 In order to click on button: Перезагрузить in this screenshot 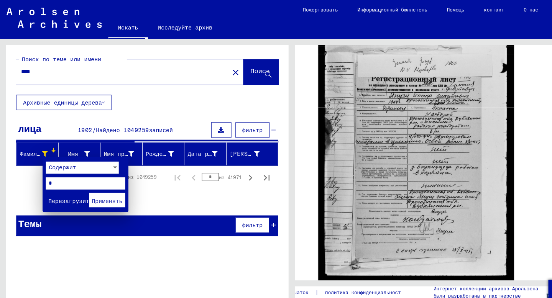, I will do `click(60, 189)`.